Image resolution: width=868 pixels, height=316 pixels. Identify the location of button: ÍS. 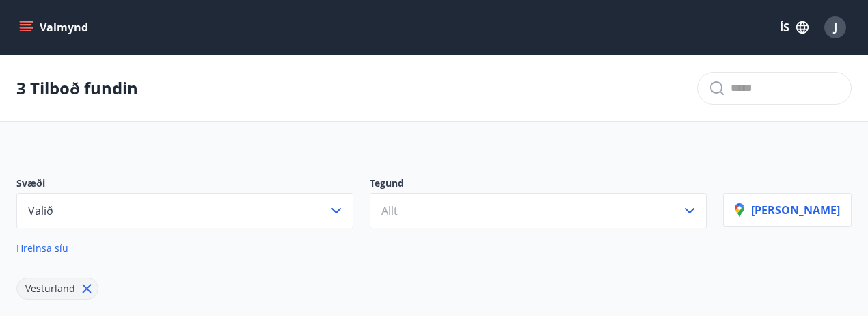
(795, 27).